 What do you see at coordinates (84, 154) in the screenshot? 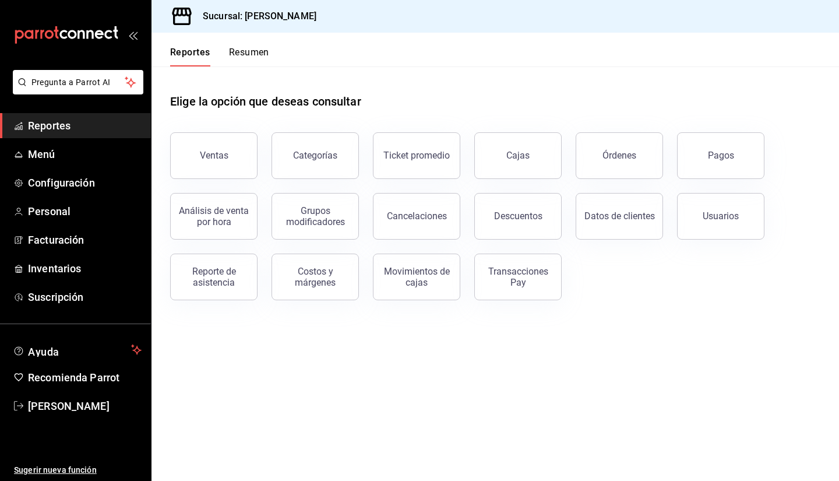
I see `span: Menú` at bounding box center [84, 154].